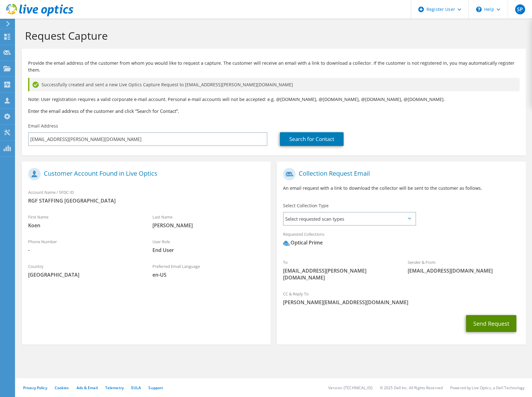  What do you see at coordinates (411, 388) in the screenshot?
I see `li: © 2025 Dell Inc. All Rights Reserved` at bounding box center [411, 388].